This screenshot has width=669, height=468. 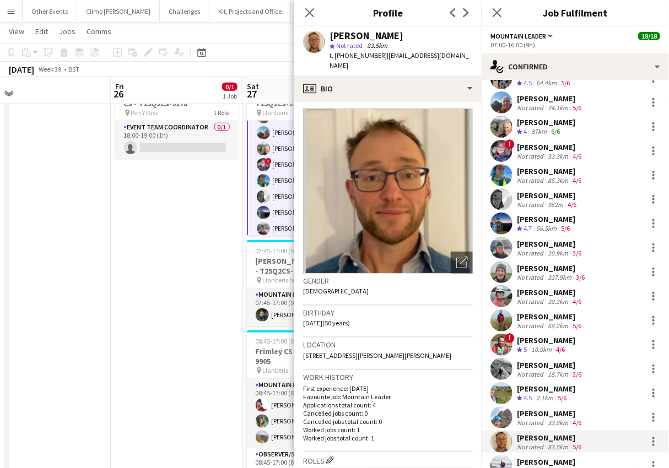 I want to click on button: Other Events, so click(x=50, y=11).